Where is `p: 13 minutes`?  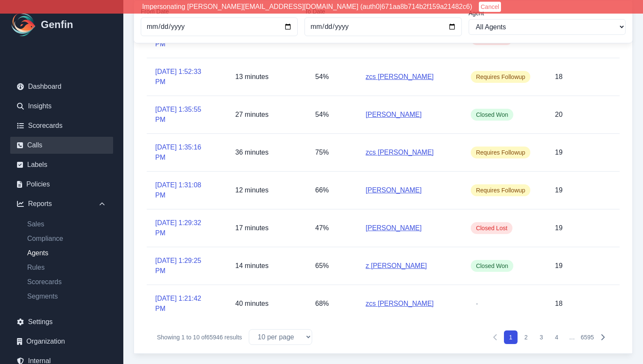 p: 13 minutes is located at coordinates (252, 77).